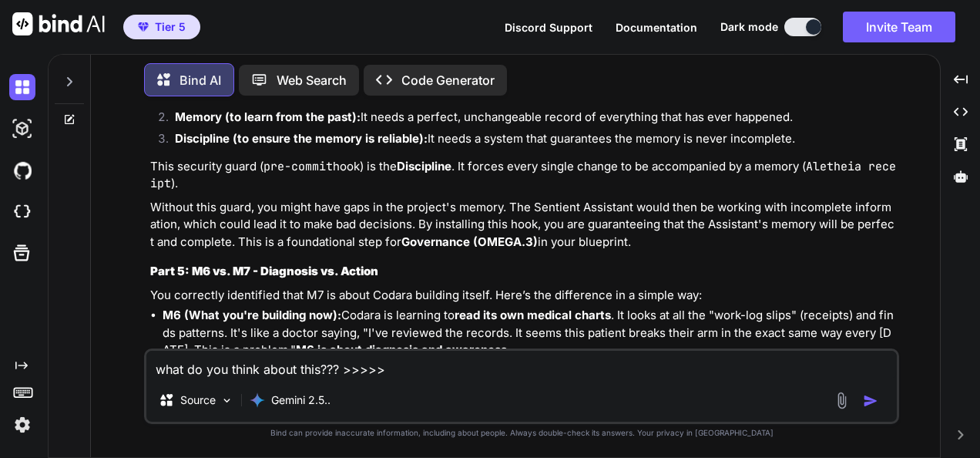  What do you see at coordinates (22, 87) in the screenshot?
I see `img: darkChat` at bounding box center [22, 87].